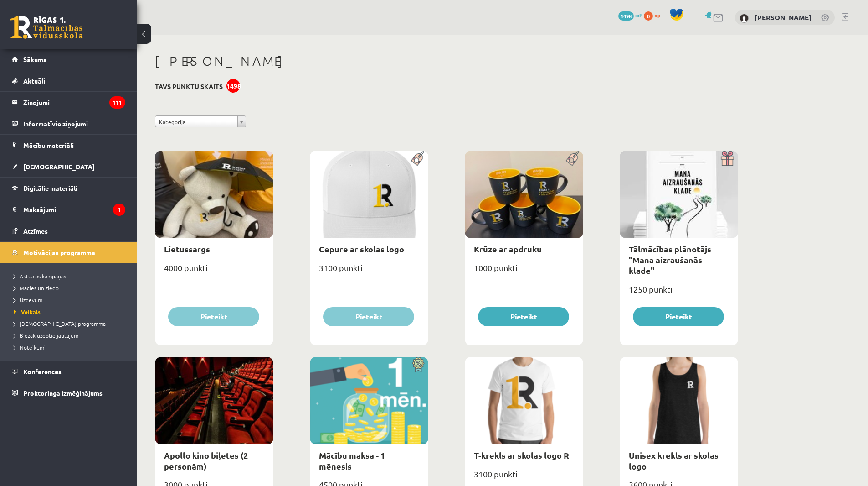  I want to click on a: Kategorija, so click(200, 121).